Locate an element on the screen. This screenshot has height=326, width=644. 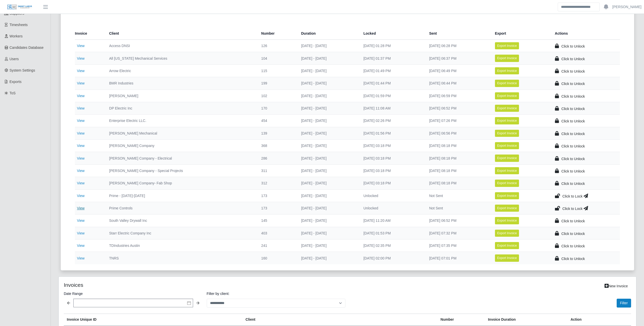
th: Action is located at coordinates (599, 319).